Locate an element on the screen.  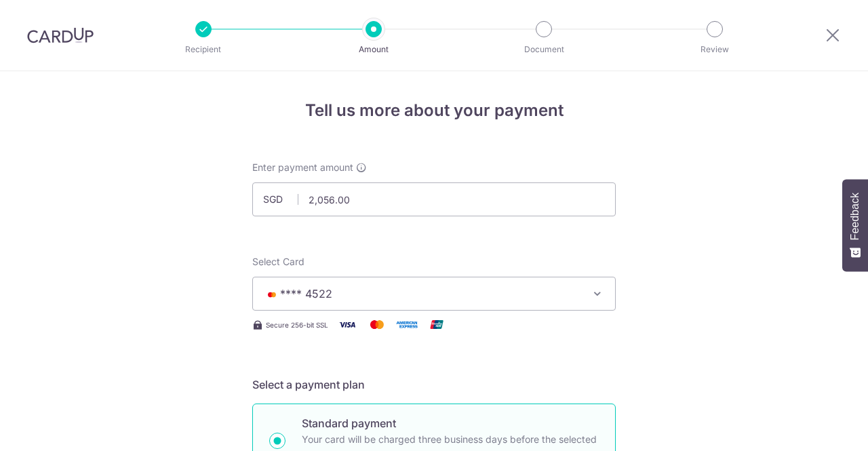
img: Mastercard is located at coordinates (377, 324).